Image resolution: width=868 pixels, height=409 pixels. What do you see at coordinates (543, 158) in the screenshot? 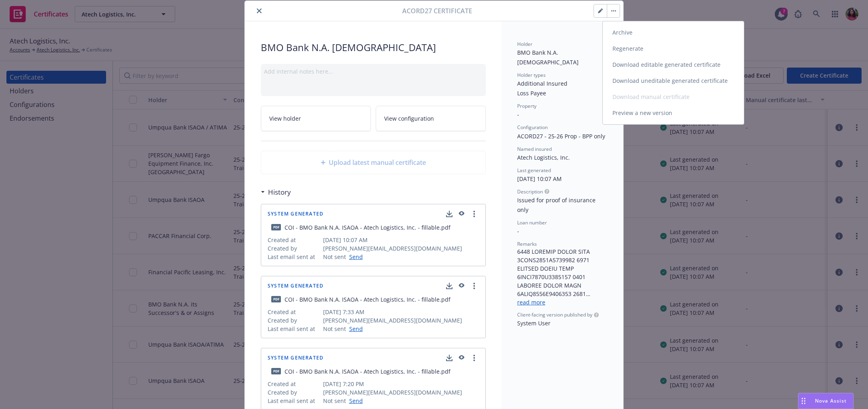
I see `span: Atech Logistics, Inc.` at bounding box center [543, 158].